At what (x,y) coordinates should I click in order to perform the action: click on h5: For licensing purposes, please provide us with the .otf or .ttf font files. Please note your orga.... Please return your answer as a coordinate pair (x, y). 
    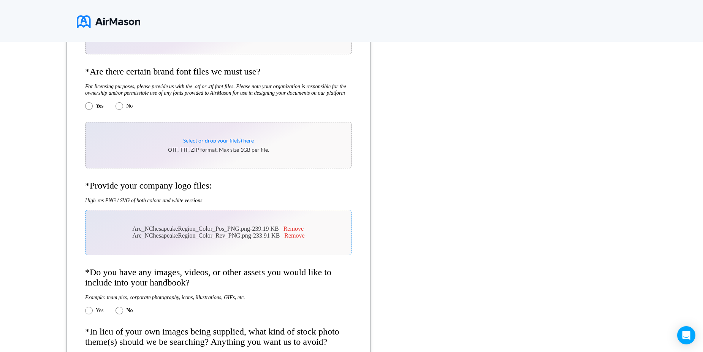
    Looking at the image, I should click on (218, 90).